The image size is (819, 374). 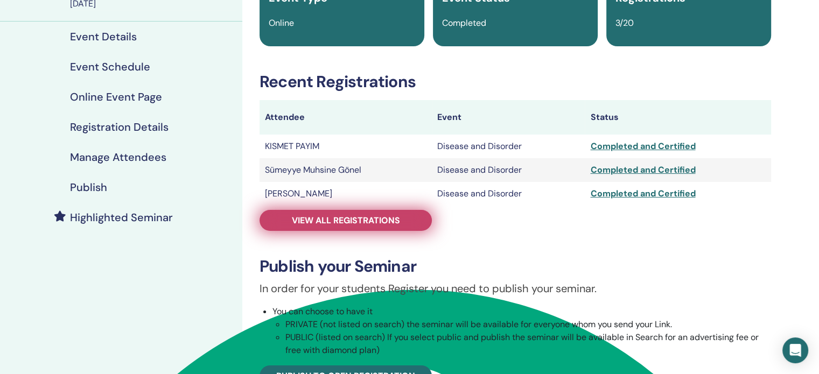 I want to click on h4: Online Event Page, so click(x=116, y=97).